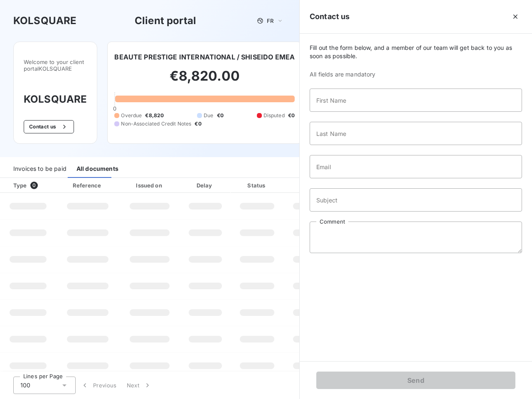 The width and height of the screenshot is (532, 399). What do you see at coordinates (257, 185) in the screenshot?
I see `div: Status` at bounding box center [257, 185].